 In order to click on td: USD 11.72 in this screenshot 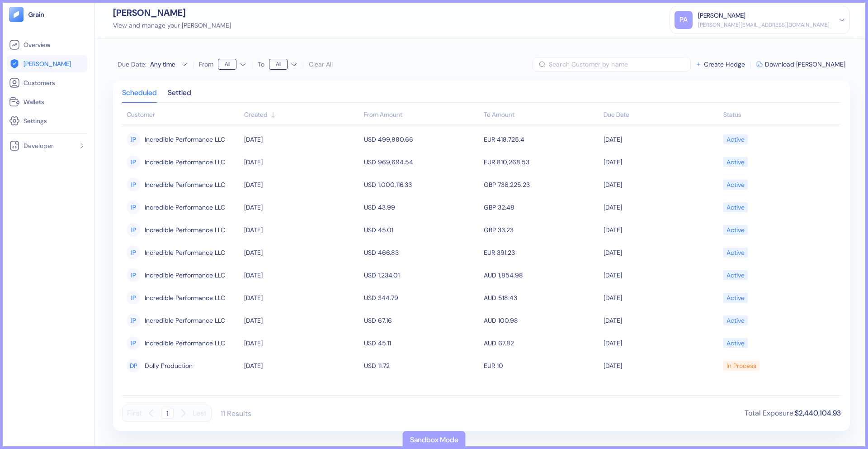, I will do `click(422, 366)`.